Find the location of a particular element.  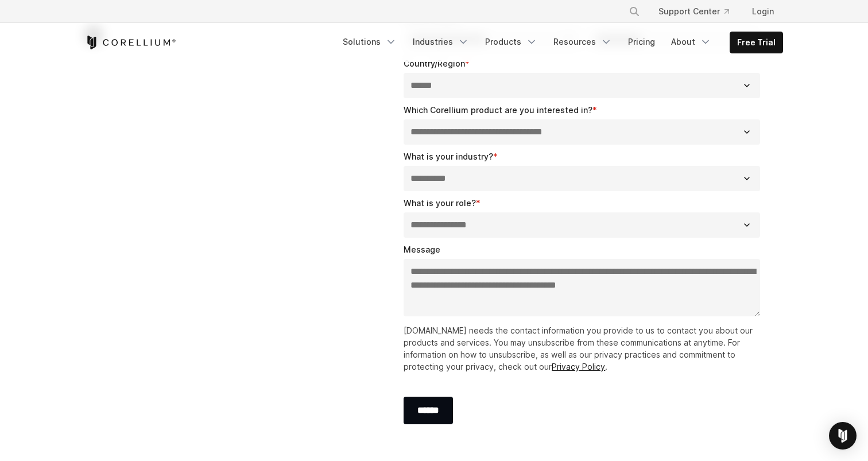

a: Login is located at coordinates (763, 12).